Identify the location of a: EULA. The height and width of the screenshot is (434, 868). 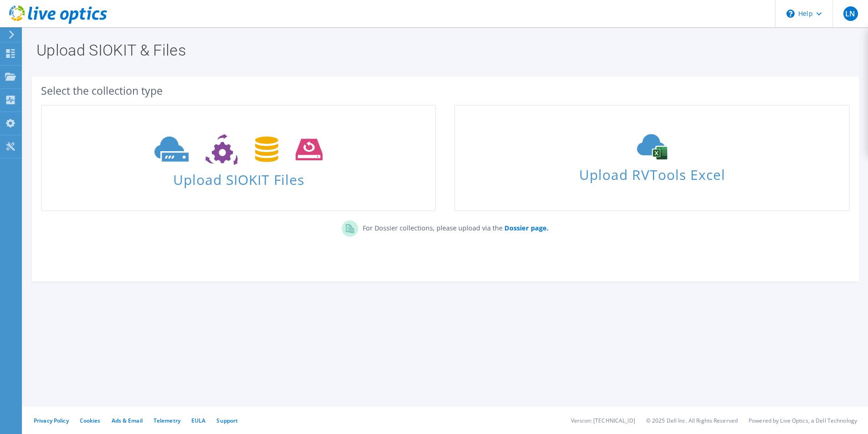
(198, 421).